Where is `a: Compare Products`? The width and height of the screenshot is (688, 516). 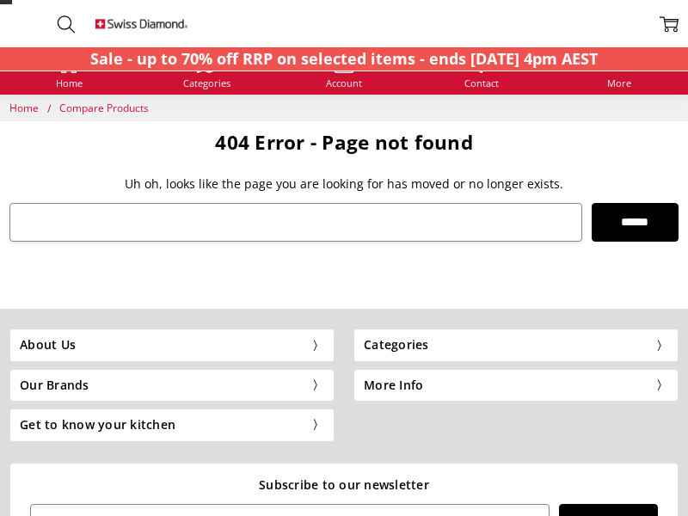 a: Compare Products is located at coordinates (104, 107).